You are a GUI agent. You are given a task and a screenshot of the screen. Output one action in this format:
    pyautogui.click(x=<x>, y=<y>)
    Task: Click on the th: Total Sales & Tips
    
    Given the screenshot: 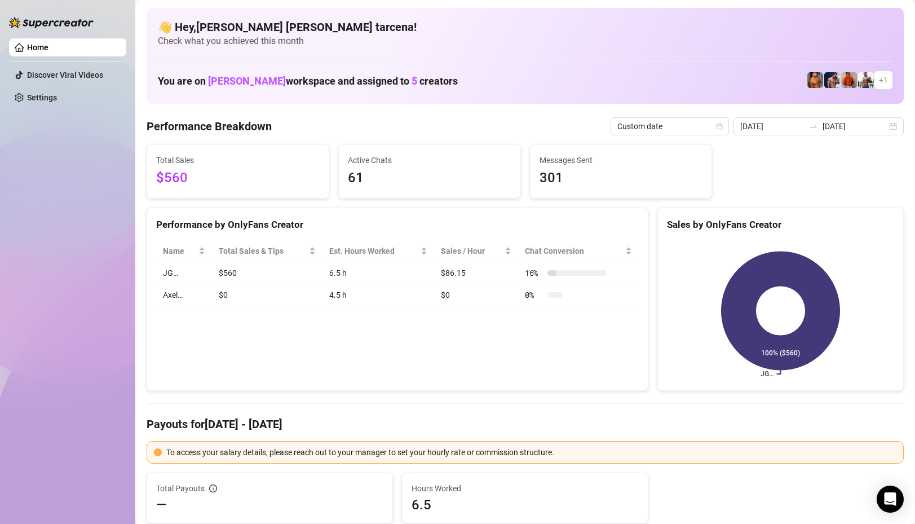 What is the action you would take?
    pyautogui.click(x=267, y=251)
    